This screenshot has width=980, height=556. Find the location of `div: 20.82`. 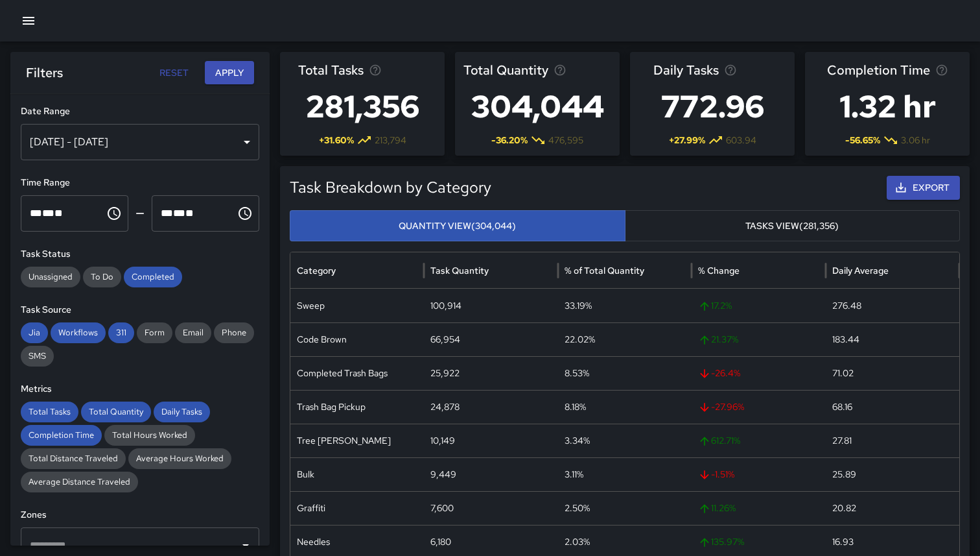

div: 20.82 is located at coordinates (892, 508).